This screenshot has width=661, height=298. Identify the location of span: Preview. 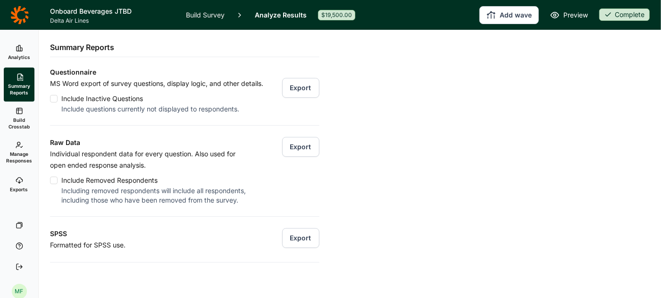
(576, 15).